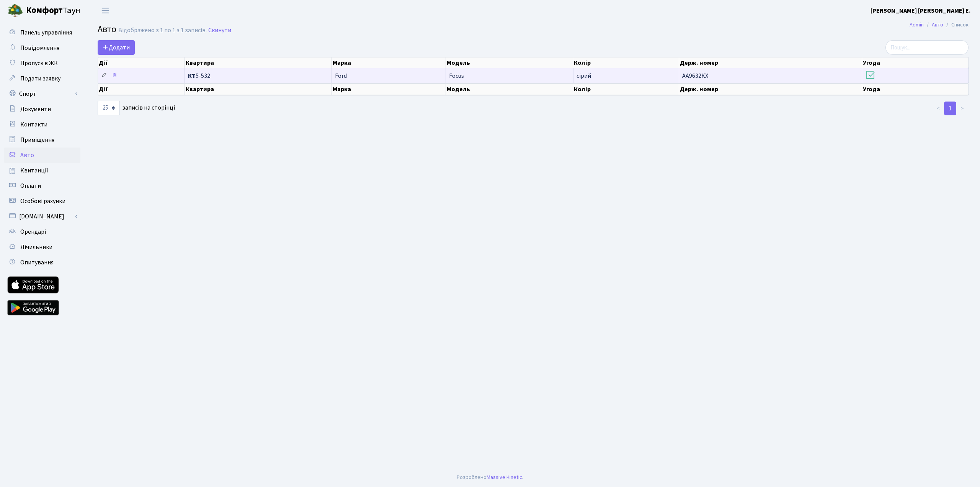  Describe the element at coordinates (15, 11) in the screenshot. I see `img: logo.png` at that location.